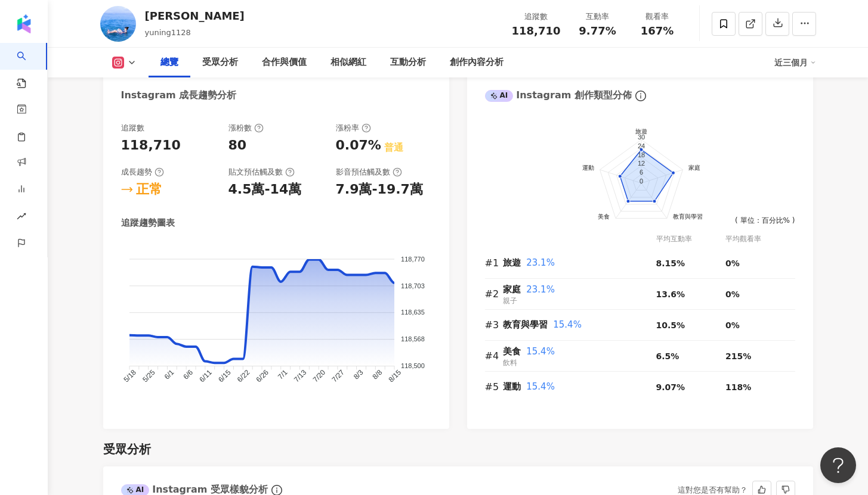 This screenshot has height=495, width=868. Describe the element at coordinates (129, 375) in the screenshot. I see `tspan: 5/18` at that location.